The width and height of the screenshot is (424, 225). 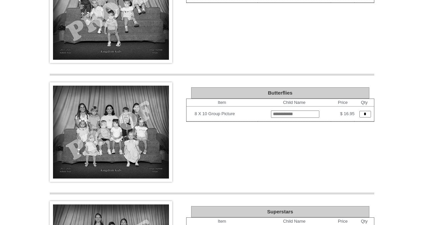 I want to click on th: Item, so click(x=222, y=102).